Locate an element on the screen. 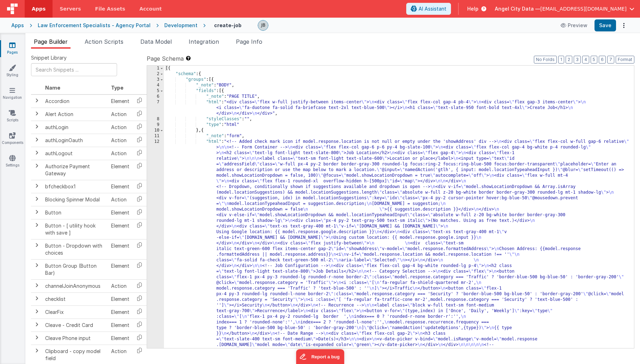  td: Button Group (Button Bar) is located at coordinates (75, 269).